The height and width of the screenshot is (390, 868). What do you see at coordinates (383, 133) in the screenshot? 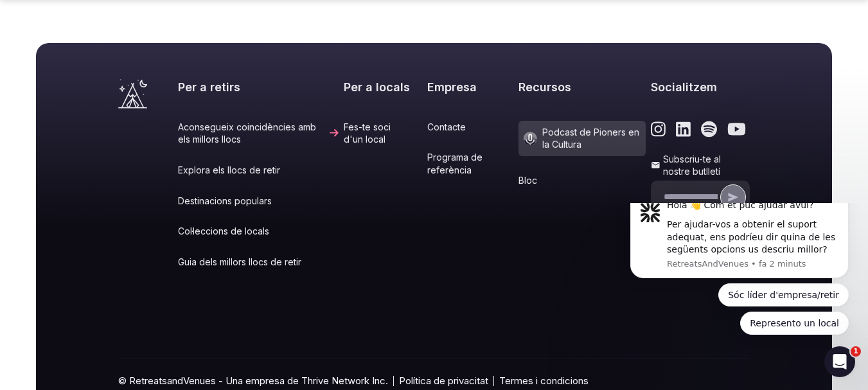
I see `a: Fes-te soci d'un local` at bounding box center [383, 133].